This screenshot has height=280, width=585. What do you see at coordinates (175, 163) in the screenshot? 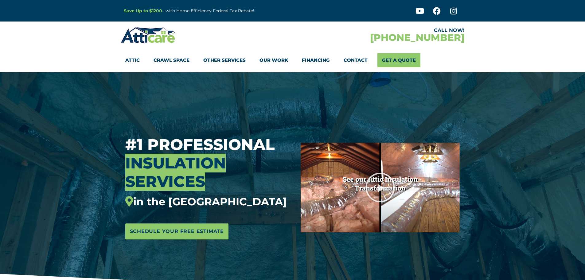
I see `span: Insulation` at bounding box center [175, 163].